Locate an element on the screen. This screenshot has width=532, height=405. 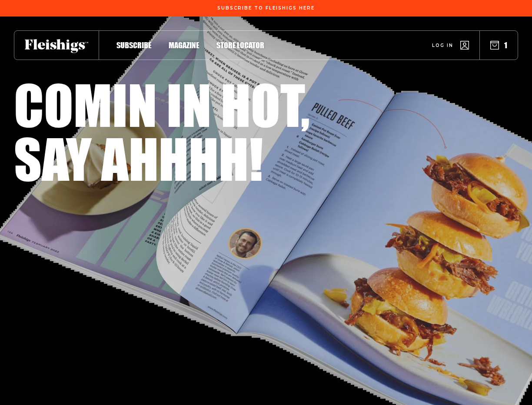
button: 1 is located at coordinates (498, 45).